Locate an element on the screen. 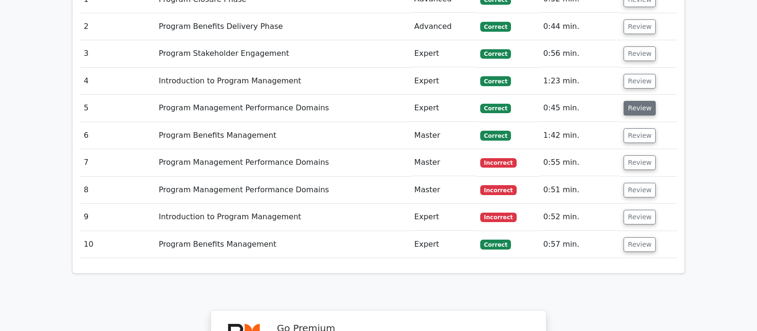  td: 9 is located at coordinates (117, 217).